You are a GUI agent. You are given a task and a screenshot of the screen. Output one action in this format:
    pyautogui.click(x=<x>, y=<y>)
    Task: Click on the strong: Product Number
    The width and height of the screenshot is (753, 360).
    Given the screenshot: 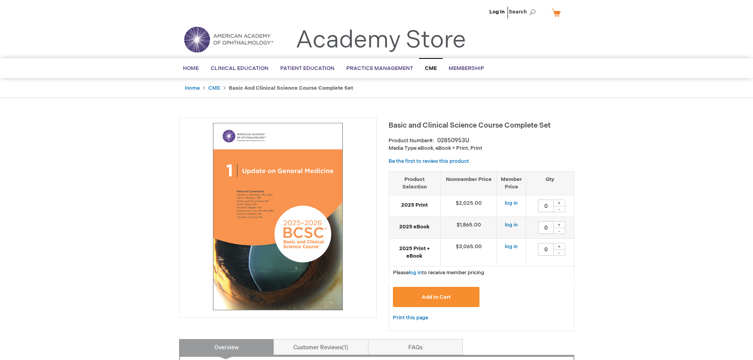 What is the action you would take?
    pyautogui.click(x=411, y=141)
    